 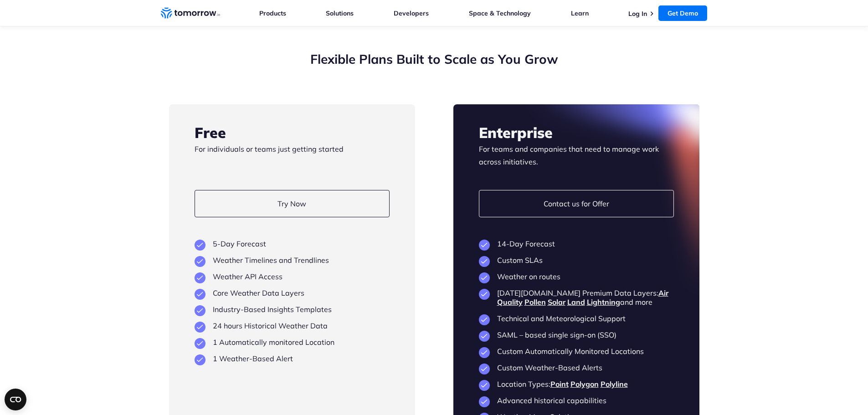 What do you see at coordinates (579, 14) in the screenshot?
I see `a: Learn` at bounding box center [579, 14].